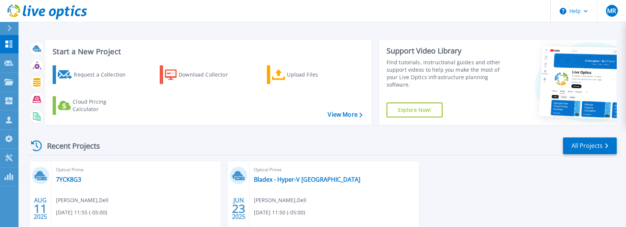 This screenshot has height=227, width=626. What do you see at coordinates (447, 51) in the screenshot?
I see `div: Support Video Library` at bounding box center [447, 51].